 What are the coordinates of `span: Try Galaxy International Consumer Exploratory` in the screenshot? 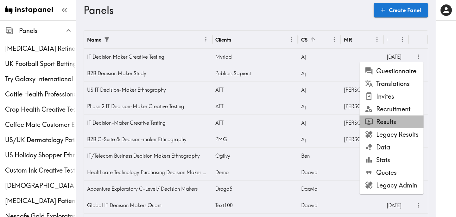 It's located at (40, 79).